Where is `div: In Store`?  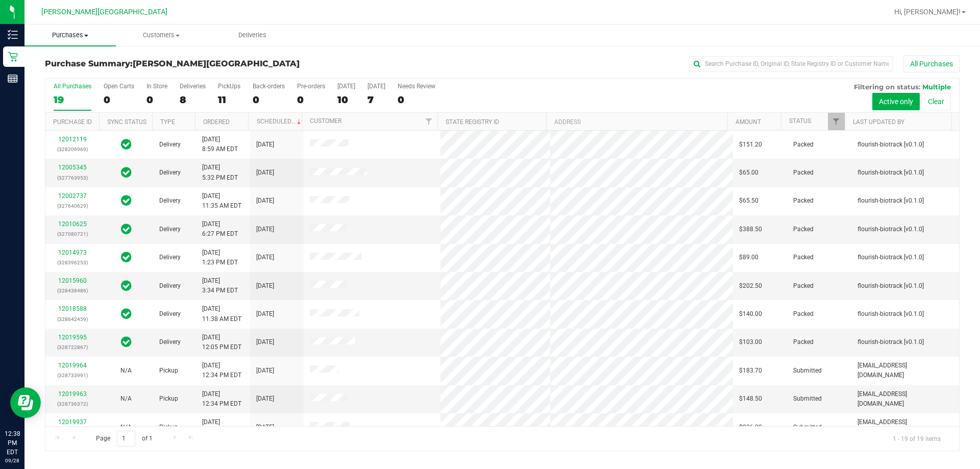 div: In Store is located at coordinates (156, 86).